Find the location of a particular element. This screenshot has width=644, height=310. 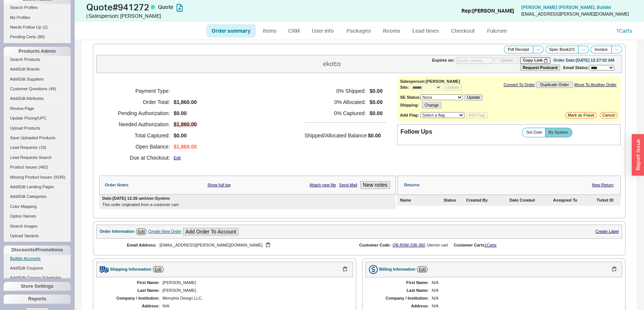

button: Mark as Fraud is located at coordinates (581, 115).